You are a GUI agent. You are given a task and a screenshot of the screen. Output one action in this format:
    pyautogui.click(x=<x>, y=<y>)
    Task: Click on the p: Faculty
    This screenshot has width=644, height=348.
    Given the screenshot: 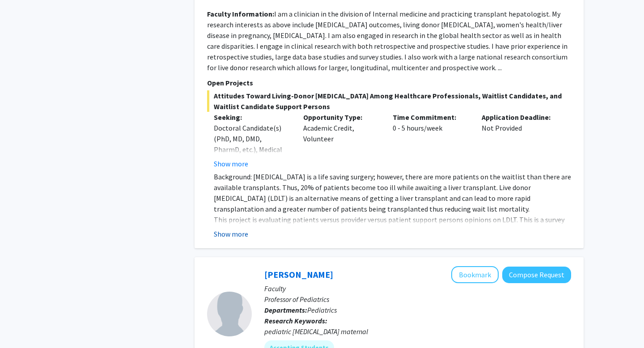 What is the action you would take?
    pyautogui.click(x=418, y=289)
    